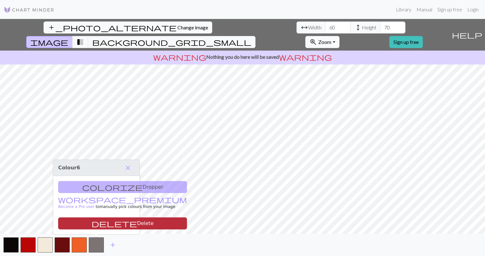  I want to click on small: to manually pick colours from your image, so click(122, 203).